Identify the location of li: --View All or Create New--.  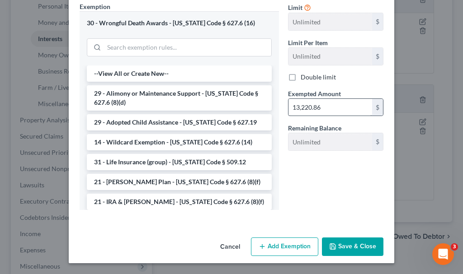
(179, 74).